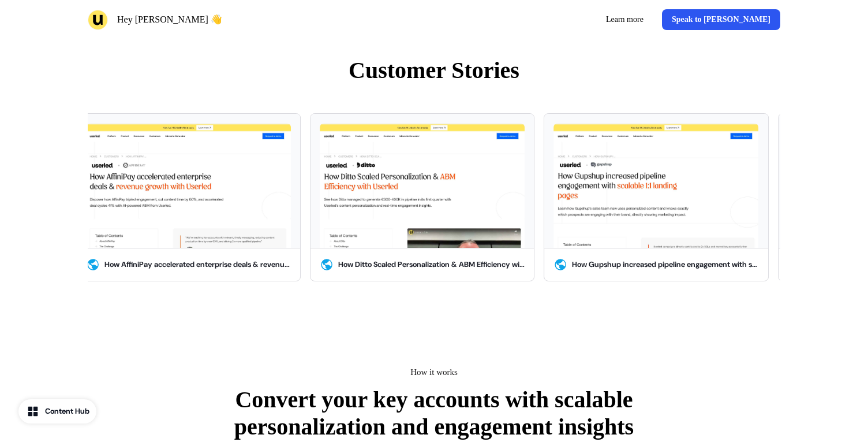 The width and height of the screenshot is (868, 442). What do you see at coordinates (431, 265) in the screenshot?
I see `div: How Ditto Scaled Personalization & ABM Efficiency with Userled` at bounding box center [431, 265].